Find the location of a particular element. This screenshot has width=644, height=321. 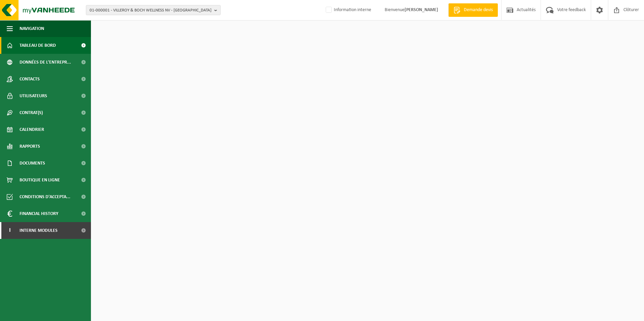

span: Navigation is located at coordinates (32, 28).